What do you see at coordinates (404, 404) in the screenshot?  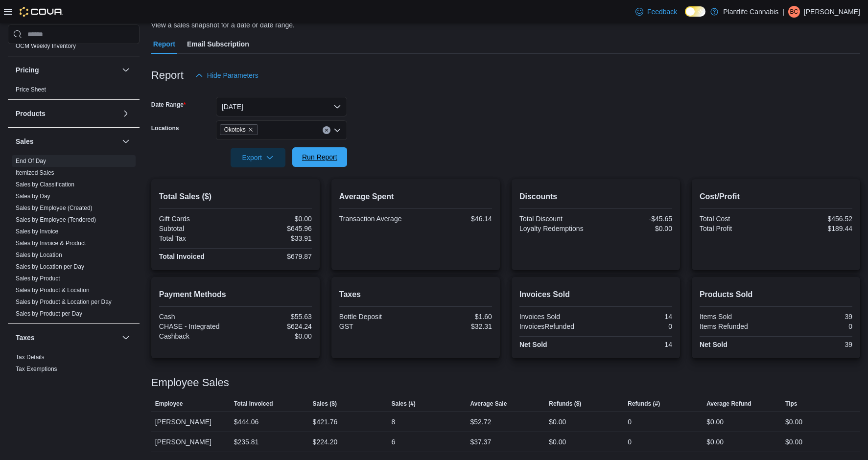 I see `span: Sales (#)` at bounding box center [404, 404].